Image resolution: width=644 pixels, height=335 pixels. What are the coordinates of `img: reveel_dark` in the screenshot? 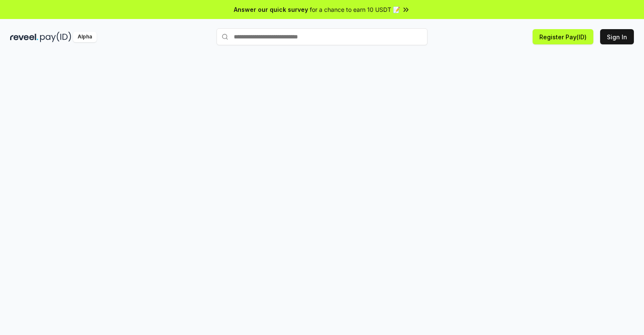 It's located at (24, 37).